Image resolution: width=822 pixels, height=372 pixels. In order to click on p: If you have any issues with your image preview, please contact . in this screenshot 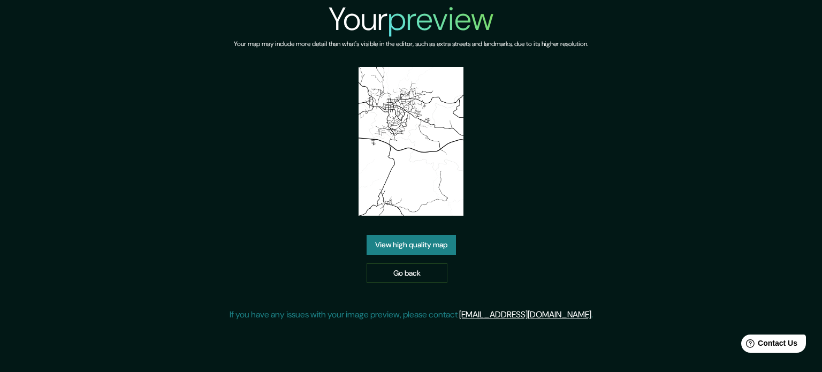, I will do `click(411, 315)`.